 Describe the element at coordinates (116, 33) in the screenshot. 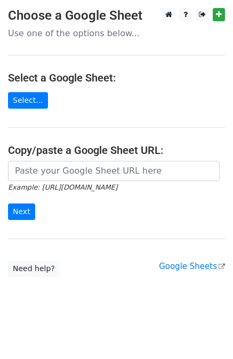

I see `p: Use one of the options below...` at that location.